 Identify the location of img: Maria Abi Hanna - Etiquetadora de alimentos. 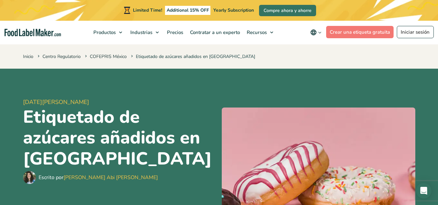
(30, 178).